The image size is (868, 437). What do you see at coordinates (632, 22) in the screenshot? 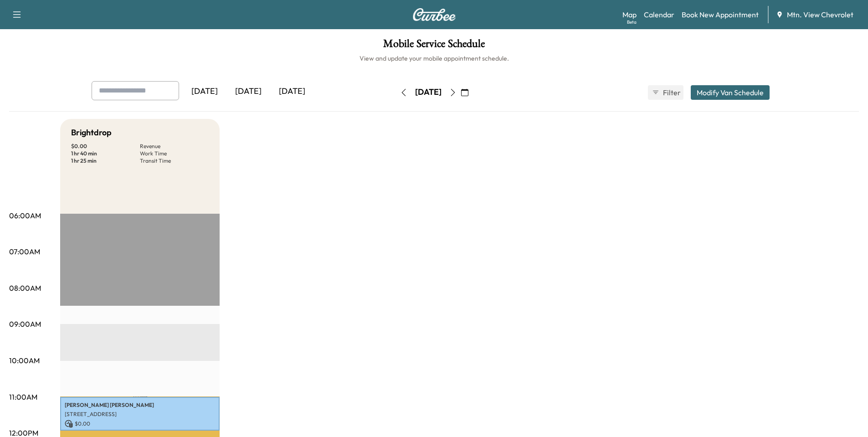
I see `div: Beta` at bounding box center [632, 22].